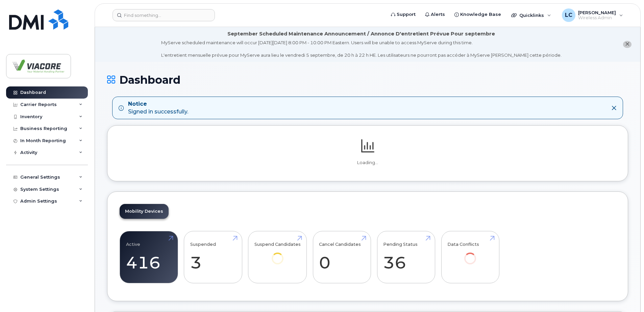 This screenshot has height=312, width=644. What do you see at coordinates (406, 257) in the screenshot?
I see `a: Pending Status 36` at bounding box center [406, 257].